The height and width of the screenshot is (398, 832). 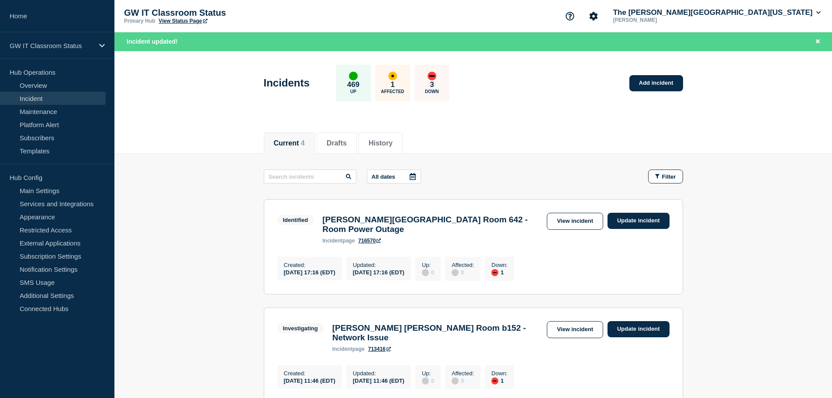 I want to click on div: up, so click(x=354, y=76).